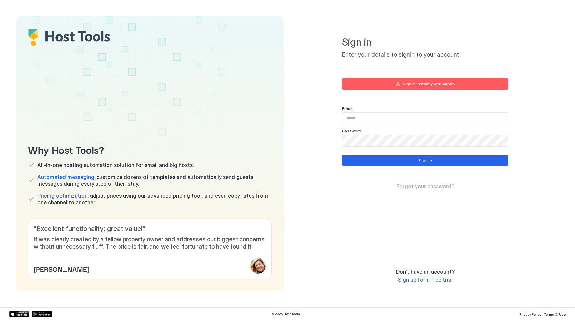  Describe the element at coordinates (425, 280) in the screenshot. I see `a: Sign up for a free trial` at that location.